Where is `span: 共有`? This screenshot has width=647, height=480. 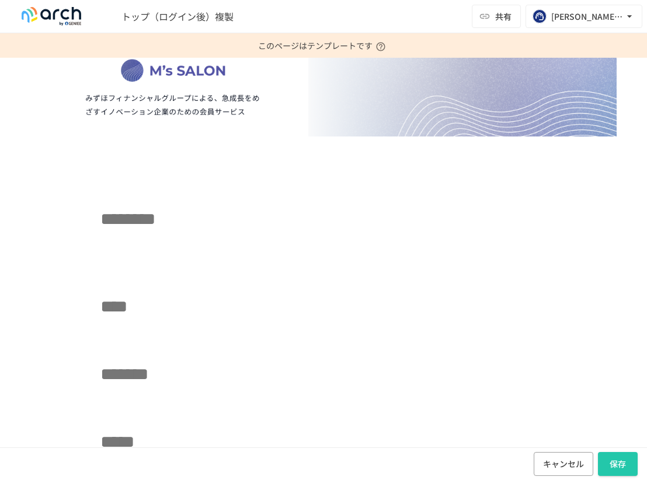
span: 共有 is located at coordinates (503, 16).